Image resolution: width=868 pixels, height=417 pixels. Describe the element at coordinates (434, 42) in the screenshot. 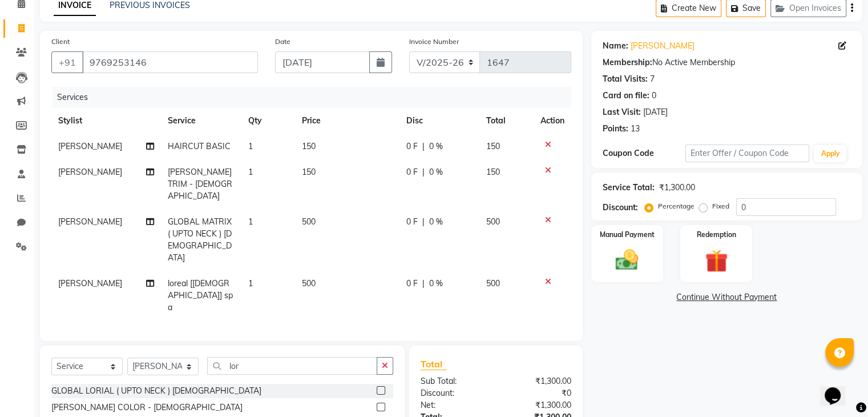

I see `label: Invoice Number` at that location.